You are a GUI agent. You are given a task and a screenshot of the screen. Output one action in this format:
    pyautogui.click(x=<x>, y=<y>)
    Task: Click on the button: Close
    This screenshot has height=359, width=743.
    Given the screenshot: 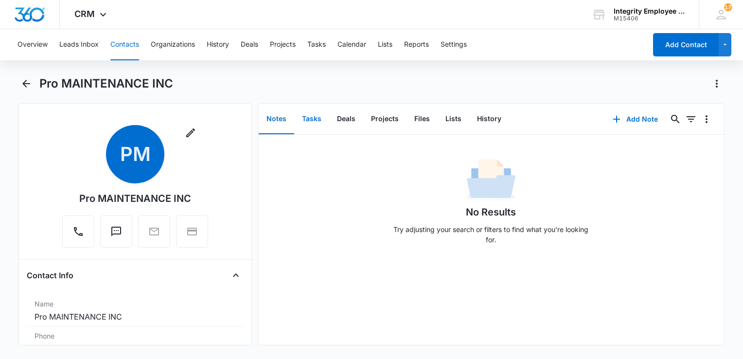 What is the action you would take?
    pyautogui.click(x=236, y=275)
    